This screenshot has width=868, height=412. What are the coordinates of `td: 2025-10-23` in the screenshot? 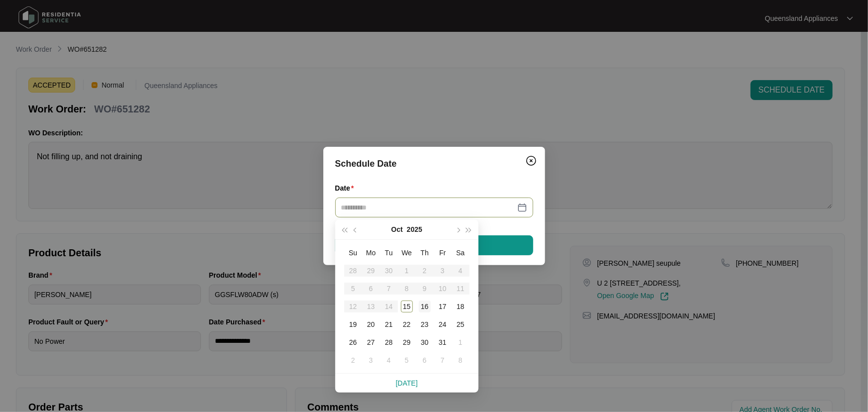 It's located at (425, 325).